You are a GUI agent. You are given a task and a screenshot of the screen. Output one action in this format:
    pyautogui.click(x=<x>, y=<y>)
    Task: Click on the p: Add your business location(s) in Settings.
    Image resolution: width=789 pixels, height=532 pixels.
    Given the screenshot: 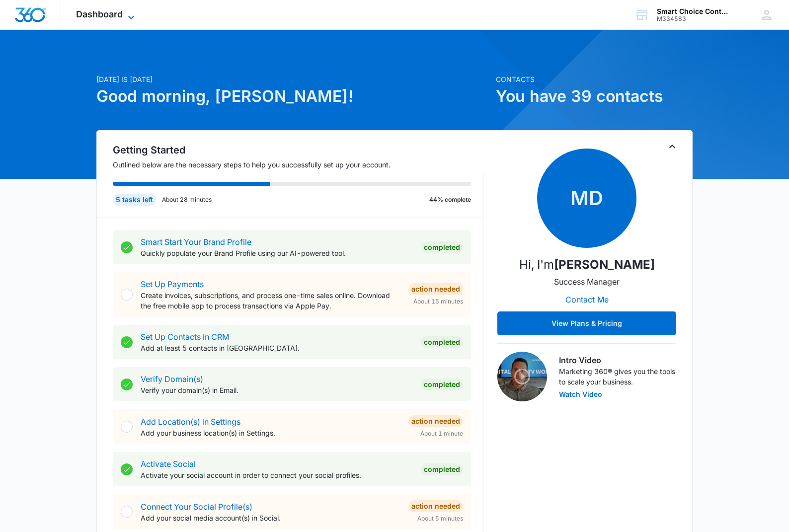 What is the action you would take?
    pyautogui.click(x=271, y=432)
    